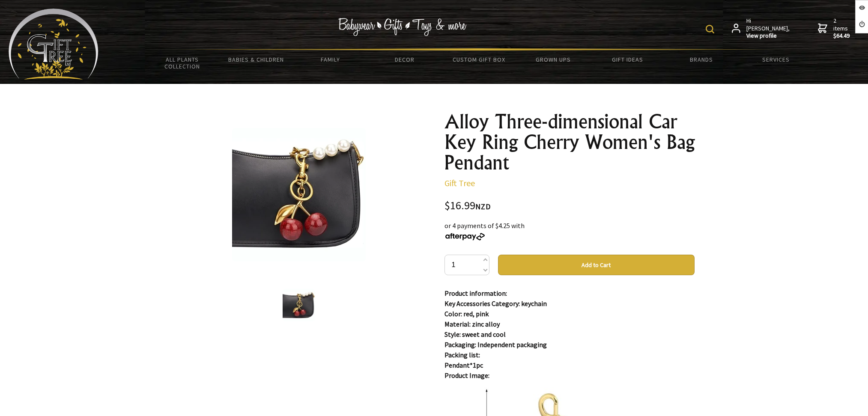 This screenshot has width=868, height=416. I want to click on a: Gift Tree, so click(459, 183).